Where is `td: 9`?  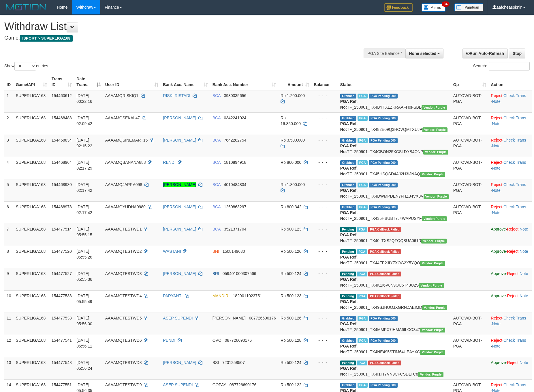 td: 9 is located at coordinates (8, 279).